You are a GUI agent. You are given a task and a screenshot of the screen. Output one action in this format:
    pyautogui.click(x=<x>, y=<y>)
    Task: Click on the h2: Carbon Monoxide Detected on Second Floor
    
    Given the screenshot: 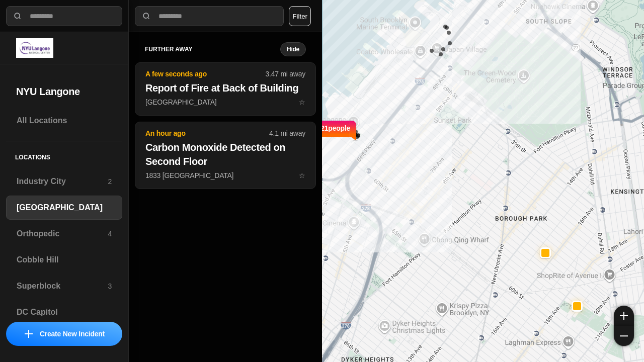 What is the action you would take?
    pyautogui.click(x=225, y=155)
    